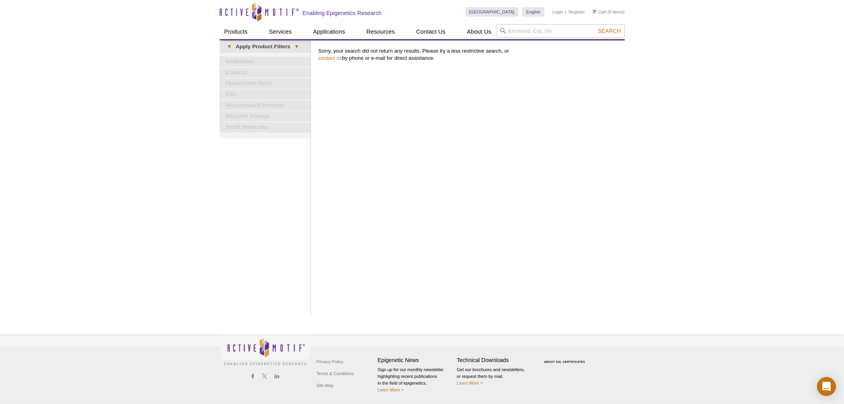  What do you see at coordinates (265, 62) in the screenshot?
I see `a: Antibodies` at bounding box center [265, 62].